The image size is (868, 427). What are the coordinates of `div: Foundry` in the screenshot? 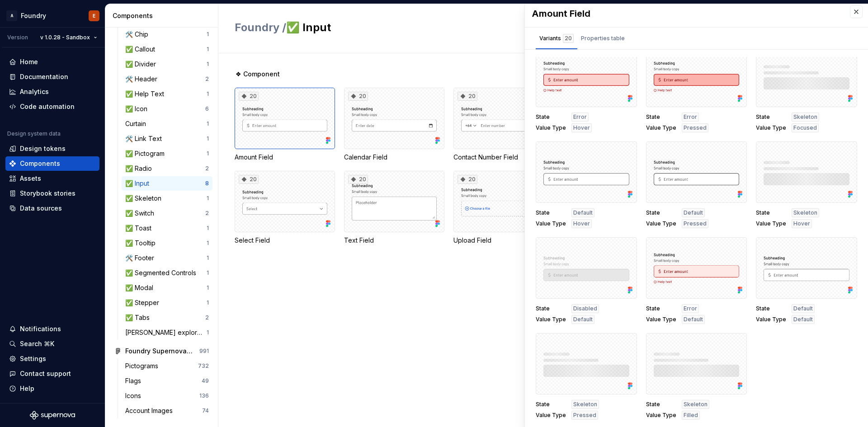 It's located at (33, 16).